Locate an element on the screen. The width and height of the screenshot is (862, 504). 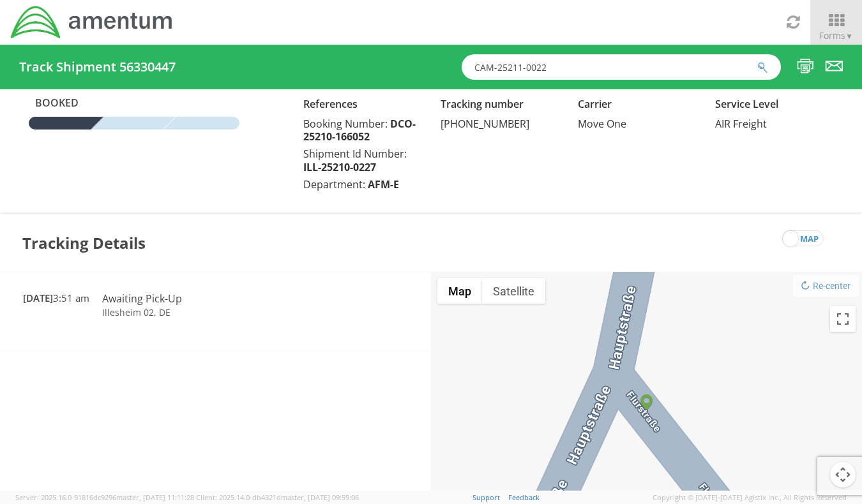
input: Shipment, Tracking or Reference Number (at least 4 chars) is located at coordinates (621, 67).